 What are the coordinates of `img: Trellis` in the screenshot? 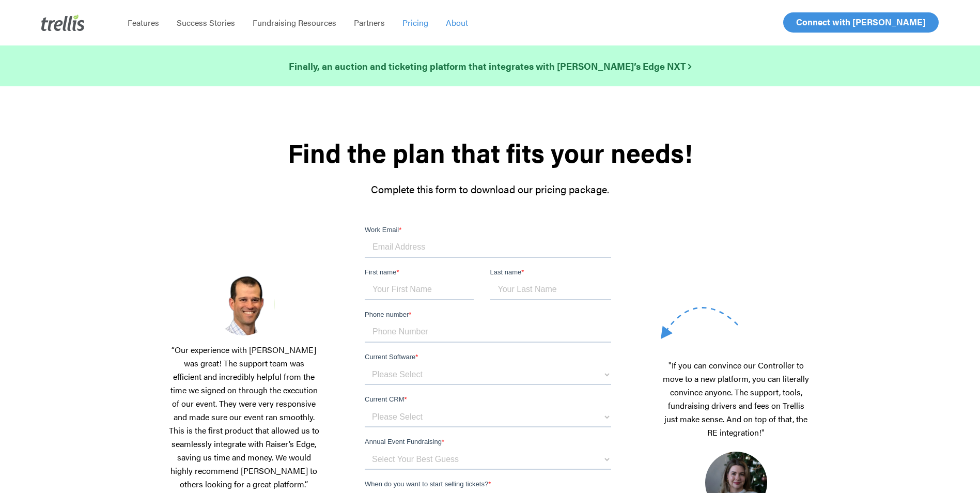 It's located at (63, 22).